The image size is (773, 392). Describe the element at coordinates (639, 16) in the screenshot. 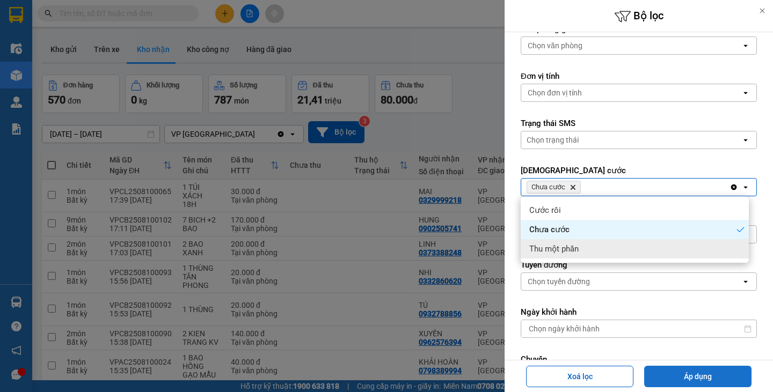

I see `h6: Bộ lọc` at that location.